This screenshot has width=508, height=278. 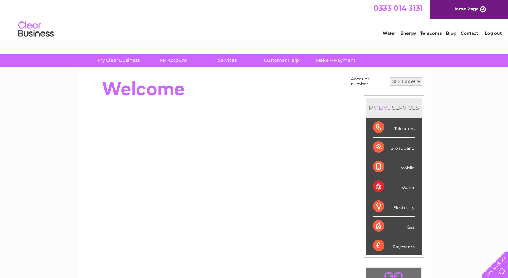 What do you see at coordinates (399, 8) in the screenshot?
I see `a: 0333 014 3131` at bounding box center [399, 8].